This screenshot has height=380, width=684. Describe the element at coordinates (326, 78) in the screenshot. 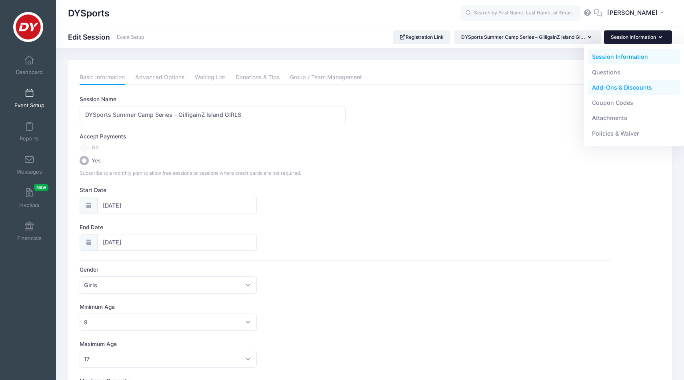

I see `a: Group / Team Management` at that location.